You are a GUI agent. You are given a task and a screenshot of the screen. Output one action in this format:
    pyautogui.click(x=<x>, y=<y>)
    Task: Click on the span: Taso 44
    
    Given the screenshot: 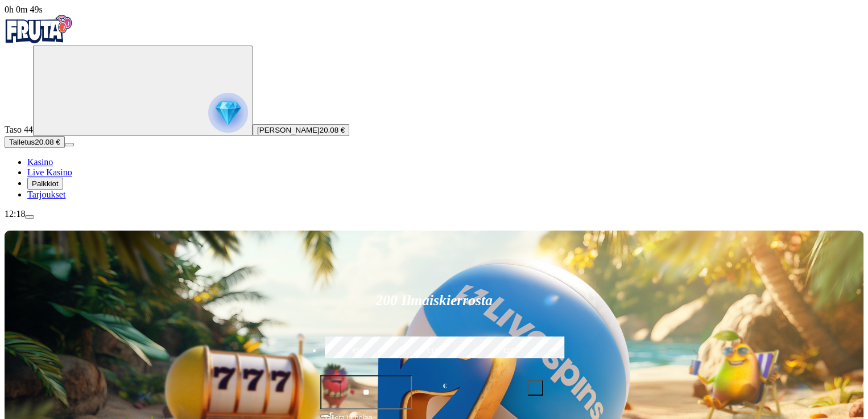 What is the action you would take?
    pyautogui.click(x=19, y=129)
    